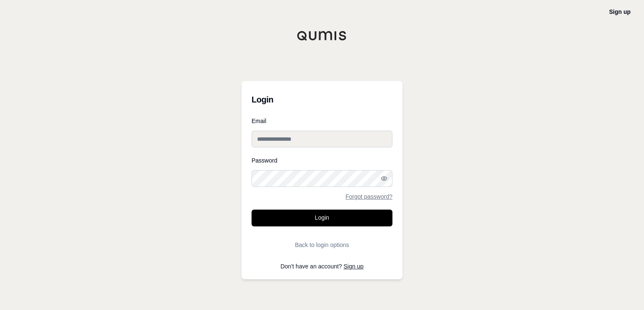 The width and height of the screenshot is (644, 310). What do you see at coordinates (322, 218) in the screenshot?
I see `button: Login` at bounding box center [322, 218].